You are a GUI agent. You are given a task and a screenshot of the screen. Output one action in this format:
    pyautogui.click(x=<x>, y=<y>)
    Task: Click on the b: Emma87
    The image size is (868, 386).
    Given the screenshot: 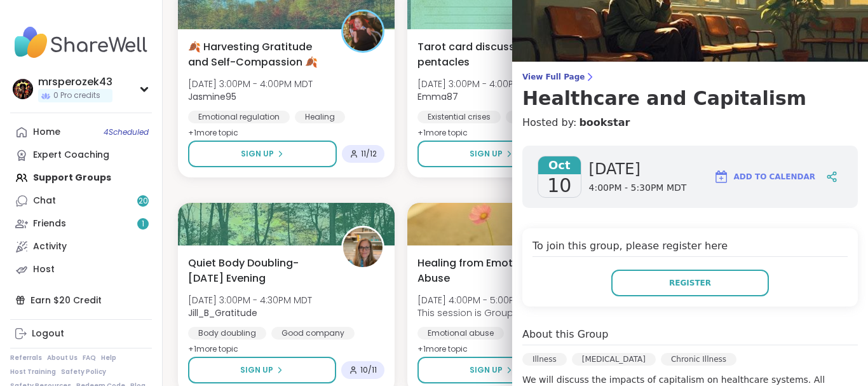 What is the action you would take?
    pyautogui.click(x=438, y=96)
    